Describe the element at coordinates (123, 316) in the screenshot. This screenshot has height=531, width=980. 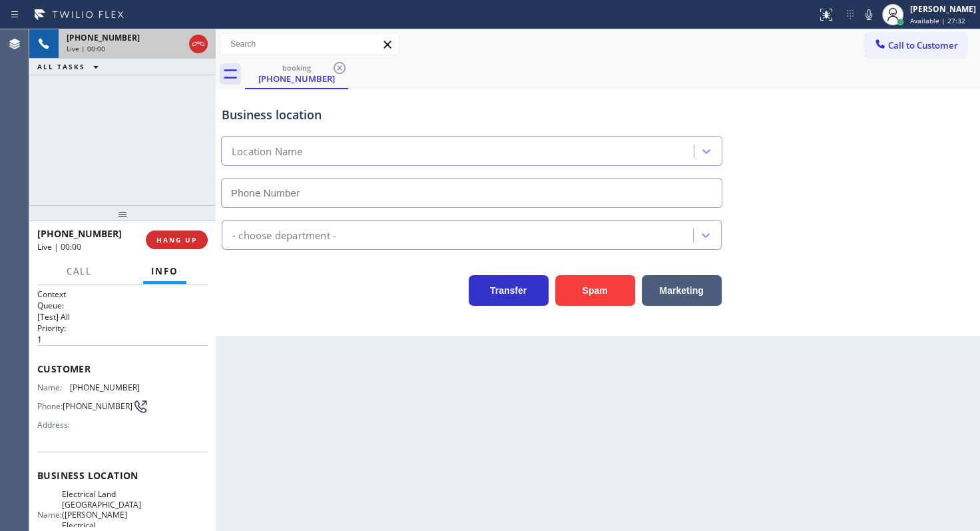
I see `p: [Test] All` at that location.